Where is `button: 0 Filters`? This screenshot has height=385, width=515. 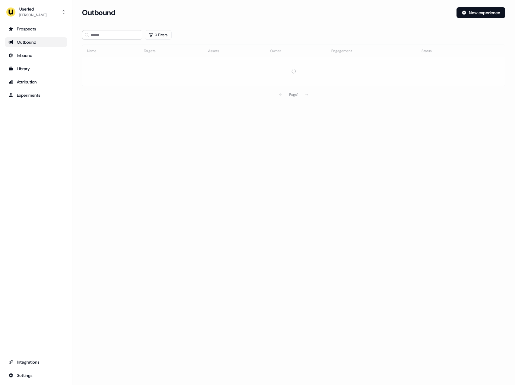
button: 0 Filters is located at coordinates (158, 35).